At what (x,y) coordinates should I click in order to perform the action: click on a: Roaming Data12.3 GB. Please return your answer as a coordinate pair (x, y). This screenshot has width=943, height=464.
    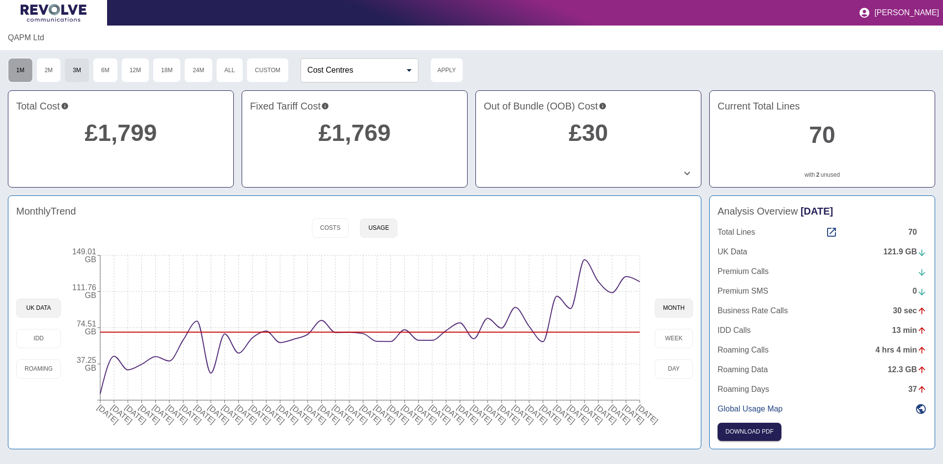
    Looking at the image, I should click on (822, 370).